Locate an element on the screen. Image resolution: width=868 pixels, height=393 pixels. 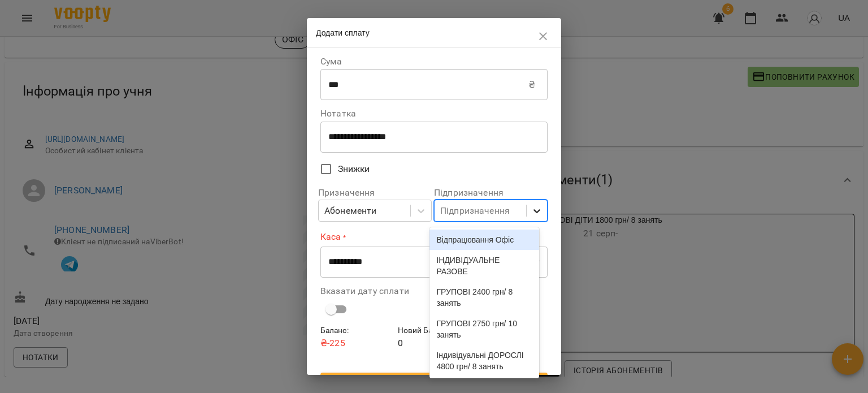
div: Підпризначення is located at coordinates (474, 211).